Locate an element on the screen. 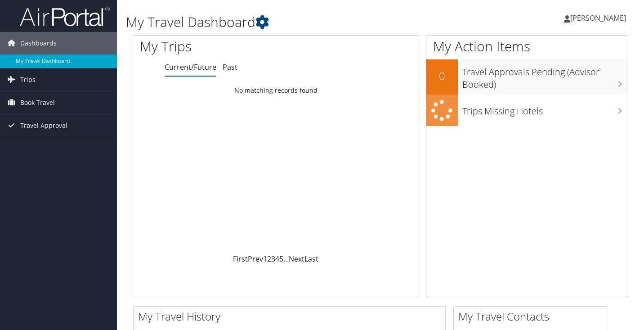  h2: My Travel History is located at coordinates (292, 316).